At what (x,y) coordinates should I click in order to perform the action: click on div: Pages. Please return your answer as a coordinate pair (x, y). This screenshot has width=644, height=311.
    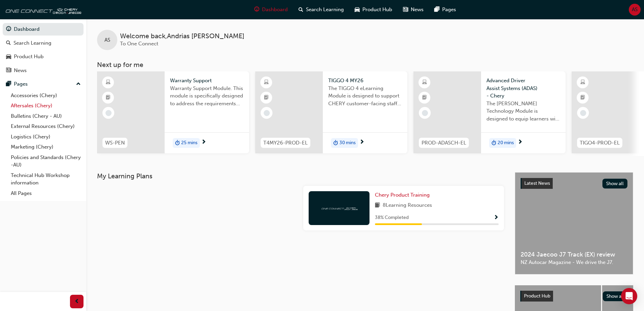
    Looking at the image, I should click on (21, 84).